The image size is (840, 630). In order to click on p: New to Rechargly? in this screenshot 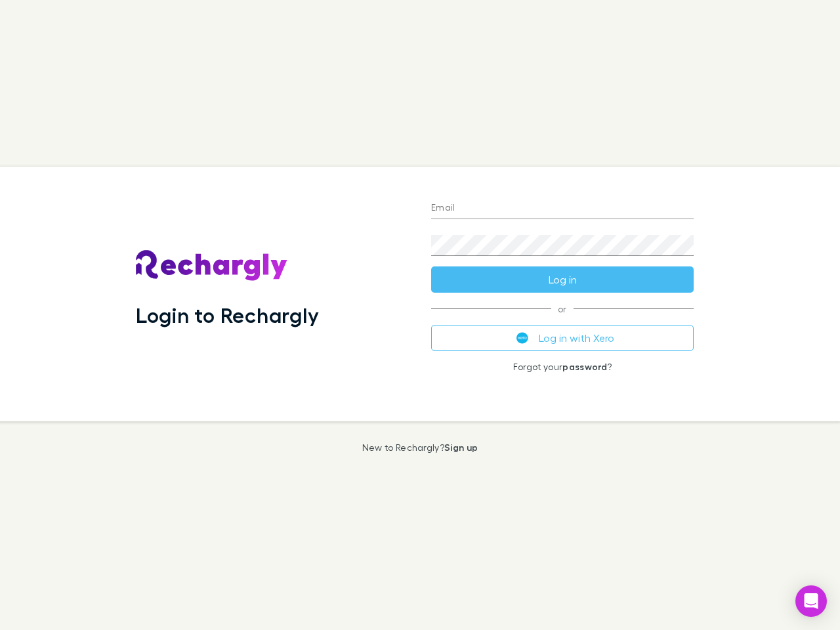, I will do `click(420, 448)`.